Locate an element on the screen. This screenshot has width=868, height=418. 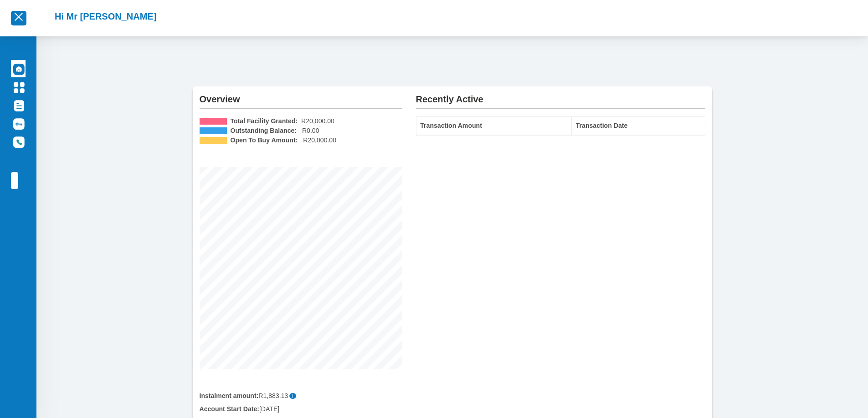
span: i is located at coordinates (292, 396).